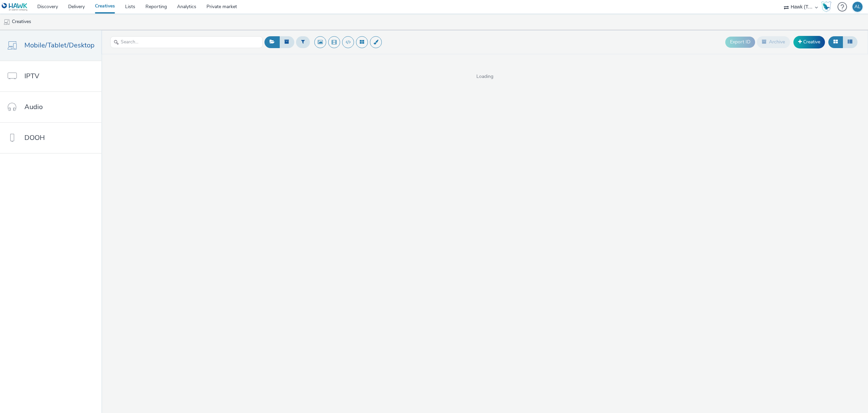 The image size is (868, 413). What do you see at coordinates (15, 7) in the screenshot?
I see `img: undefined Logo` at bounding box center [15, 7].